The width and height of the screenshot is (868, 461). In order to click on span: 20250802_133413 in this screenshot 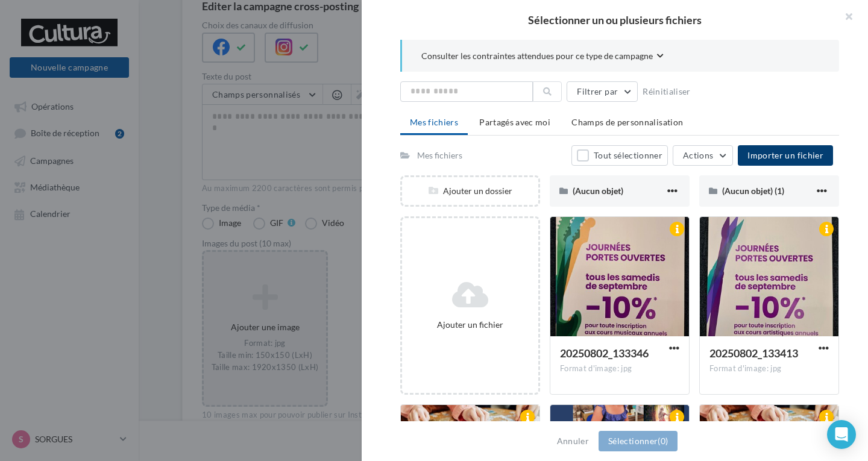, I will do `click(754, 353)`.